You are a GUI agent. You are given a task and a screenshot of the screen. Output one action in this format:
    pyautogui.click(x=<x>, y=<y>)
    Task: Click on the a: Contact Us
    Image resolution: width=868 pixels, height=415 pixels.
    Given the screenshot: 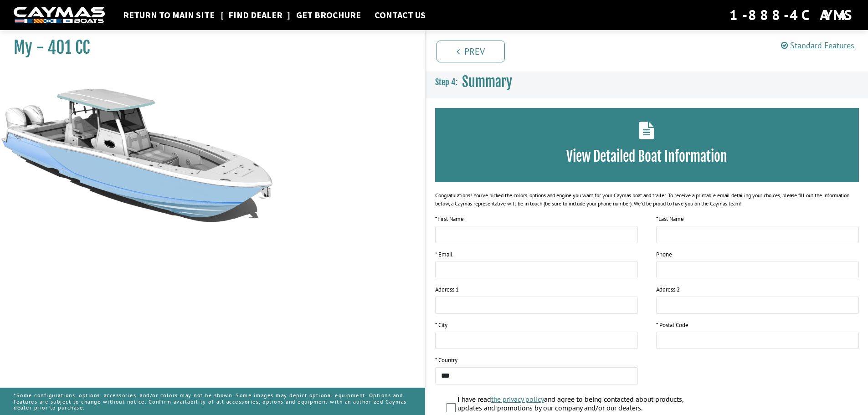 What is the action you would take?
    pyautogui.click(x=400, y=15)
    